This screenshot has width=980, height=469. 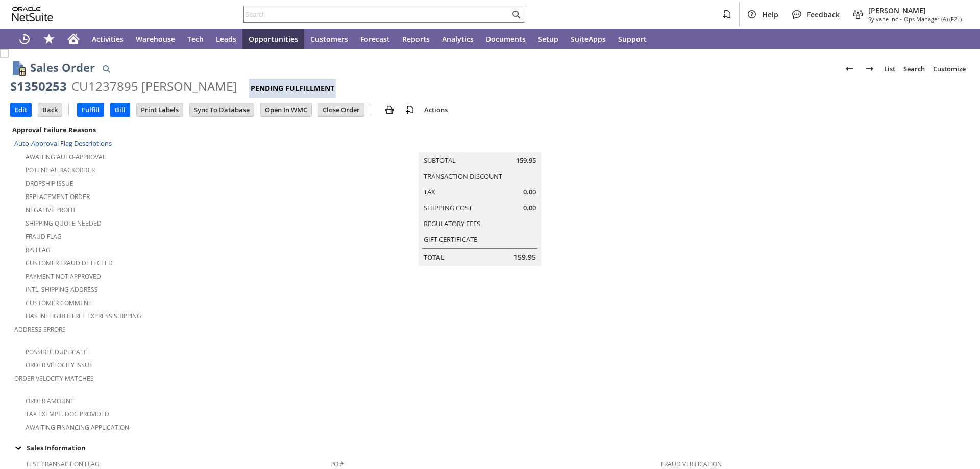 I want to click on a: Customer Fraud Detected, so click(x=69, y=263).